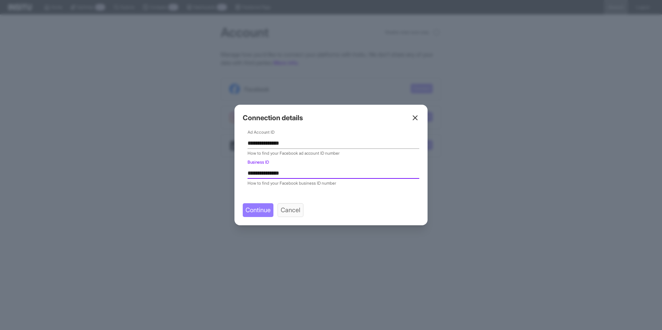  What do you see at coordinates (273, 118) in the screenshot?
I see `h2: Connection details` at bounding box center [273, 118].